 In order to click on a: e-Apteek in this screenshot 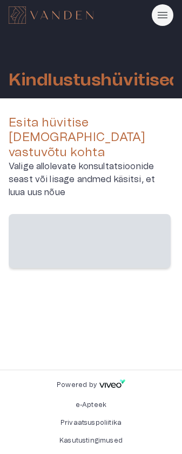, I will do `click(91, 405)`.